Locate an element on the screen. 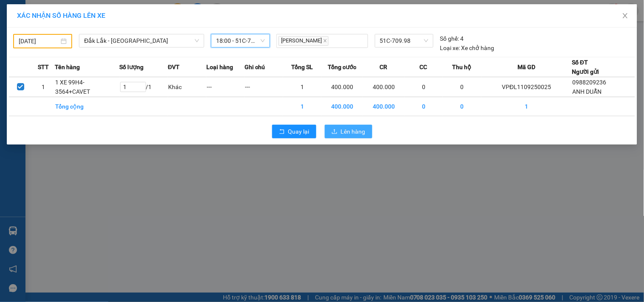 Image resolution: width=644 pixels, height=302 pixels. div: VP Bình Dương is located at coordinates (129, 12).